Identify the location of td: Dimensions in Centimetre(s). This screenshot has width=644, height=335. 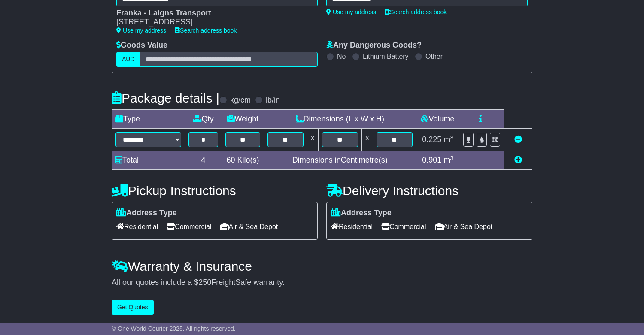
(340, 161).